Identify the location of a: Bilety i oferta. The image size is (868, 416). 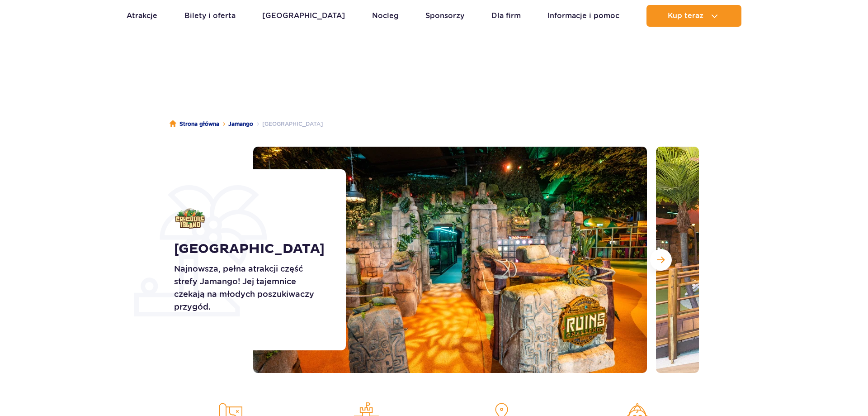
(210, 16).